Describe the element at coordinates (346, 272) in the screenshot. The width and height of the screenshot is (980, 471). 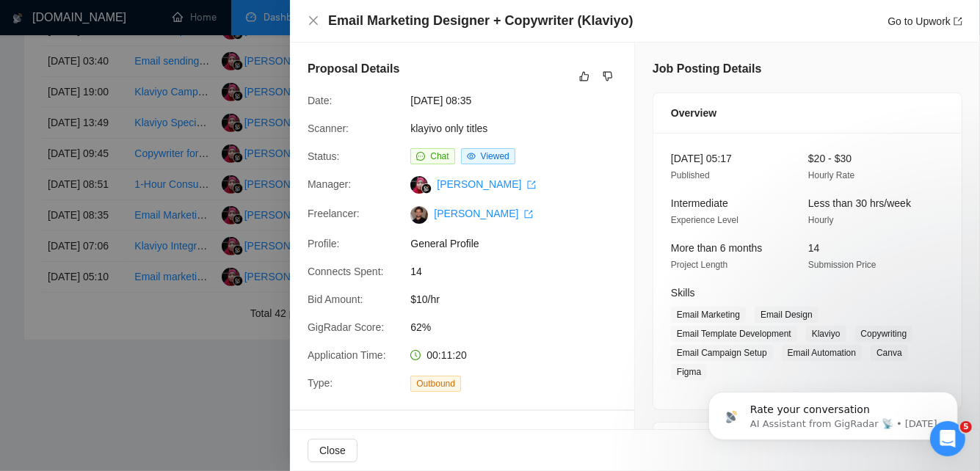
I see `span: Connects Spent:` at that location.